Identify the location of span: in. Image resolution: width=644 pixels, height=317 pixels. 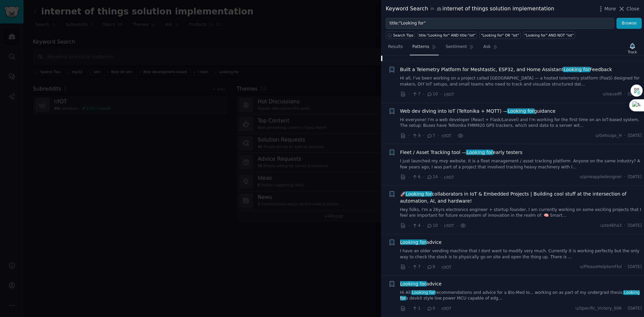
(432, 9).